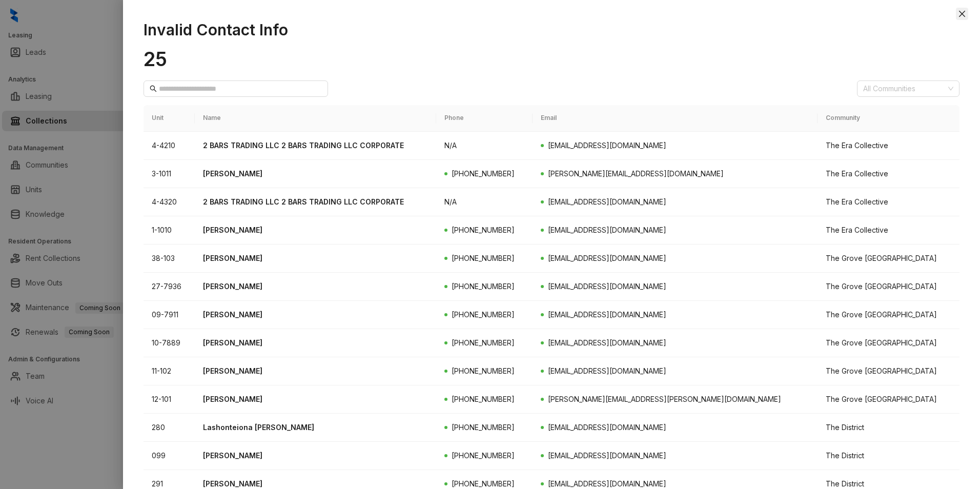 The image size is (980, 489). What do you see at coordinates (485, 119) in the screenshot?
I see `th: Phone` at bounding box center [485, 119].